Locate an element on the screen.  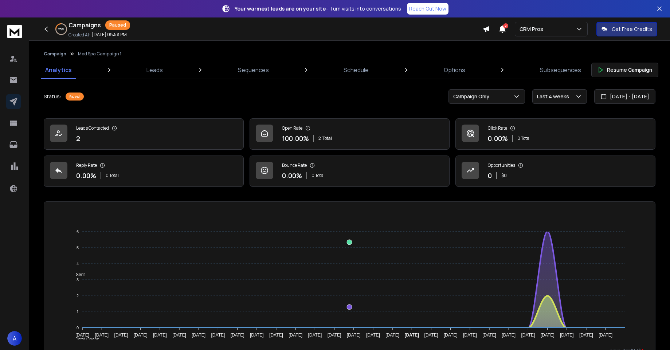
img: logo is located at coordinates (15, 31).